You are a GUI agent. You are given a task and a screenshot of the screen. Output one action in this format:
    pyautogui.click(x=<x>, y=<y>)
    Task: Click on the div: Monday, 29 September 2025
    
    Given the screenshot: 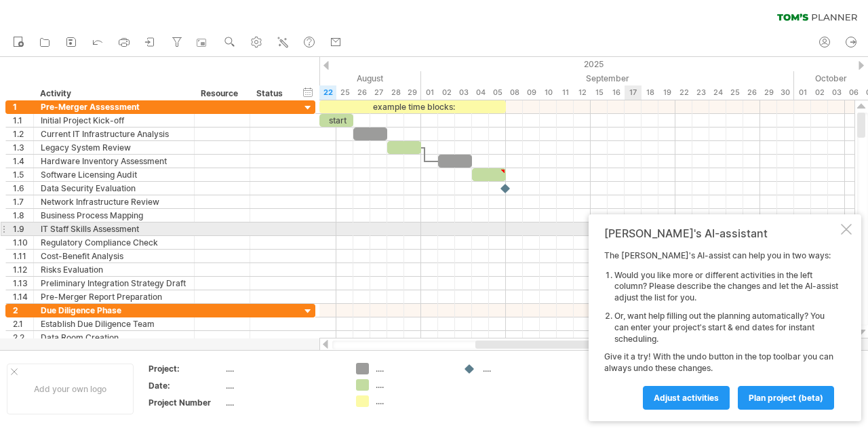 What is the action you would take?
    pyautogui.click(x=768, y=93)
    